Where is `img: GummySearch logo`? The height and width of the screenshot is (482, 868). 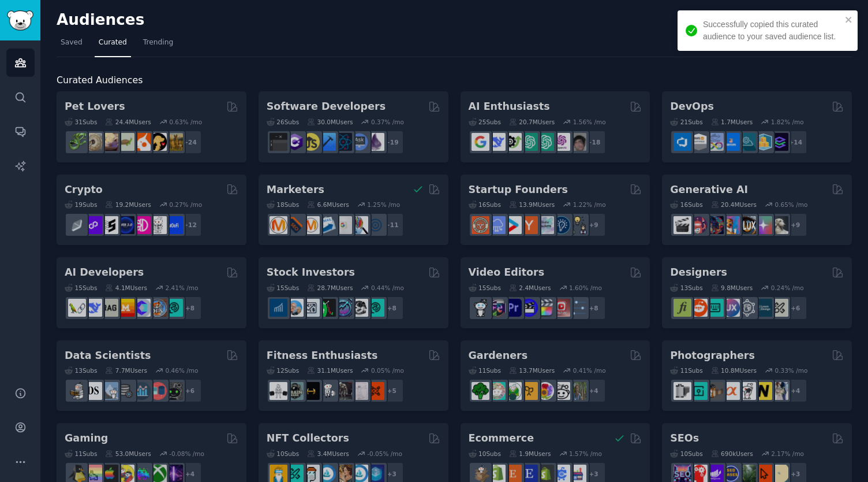 img: GummySearch logo is located at coordinates (21, 21).